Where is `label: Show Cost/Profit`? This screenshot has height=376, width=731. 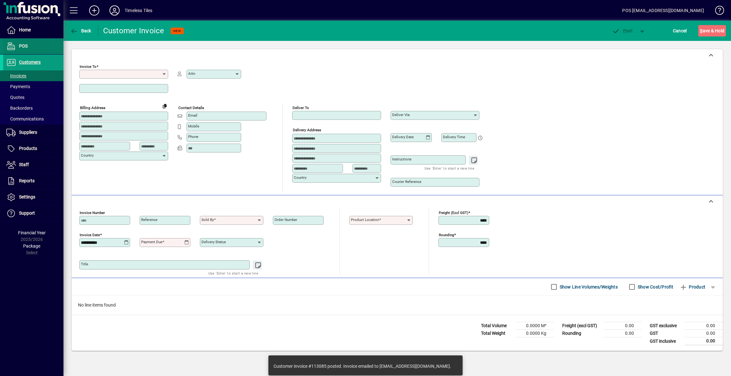 label: Show Cost/Profit is located at coordinates (655, 287).